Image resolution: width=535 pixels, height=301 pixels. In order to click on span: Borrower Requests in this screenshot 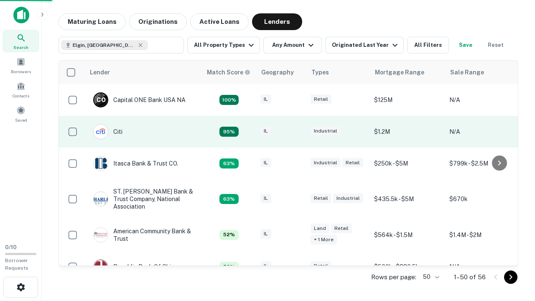, I will do `click(17, 264)`.